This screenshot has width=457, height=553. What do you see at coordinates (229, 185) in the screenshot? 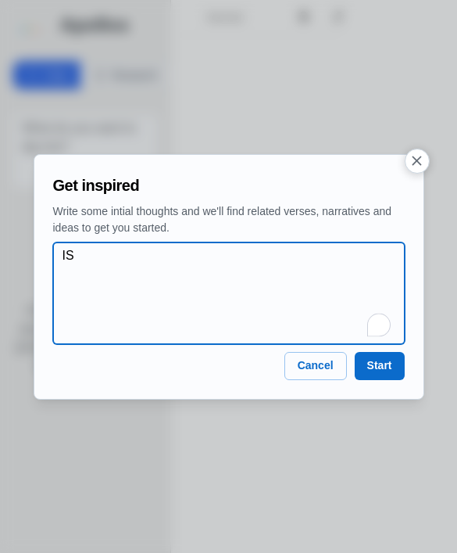
I see `h2: Get inspired` at bounding box center [229, 185].